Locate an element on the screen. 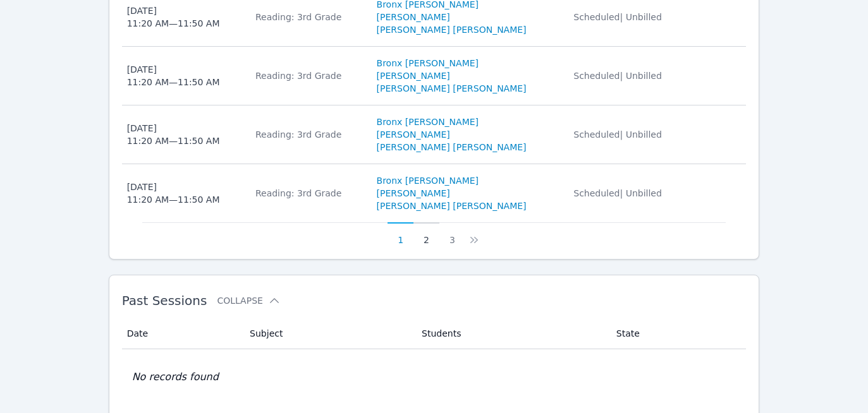 The width and height of the screenshot is (868, 413). button: Collapse is located at coordinates (249, 301).